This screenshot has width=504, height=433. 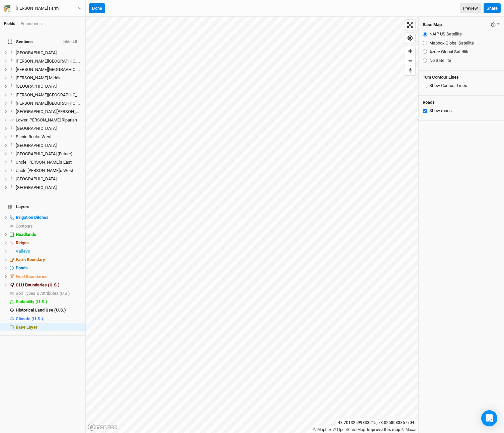 What do you see at coordinates (410, 71) in the screenshot?
I see `span: Reset bearing to north` at bounding box center [410, 71].